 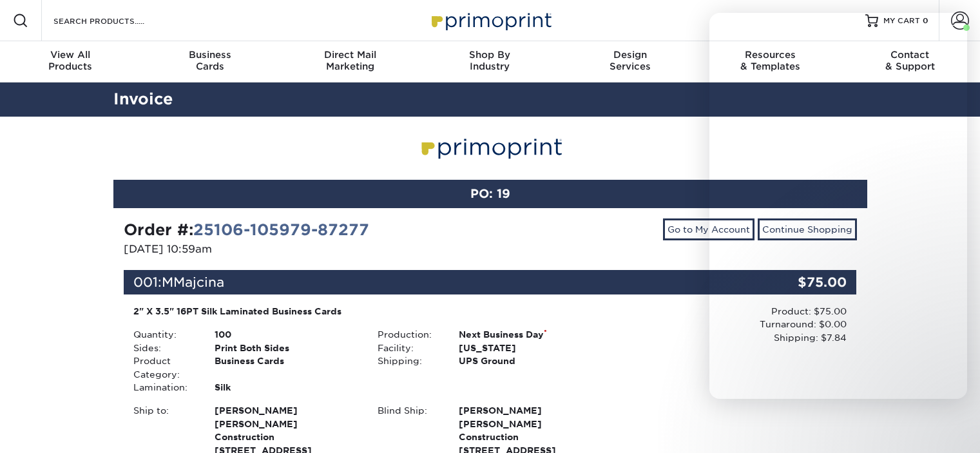 I want to click on span: Design, so click(x=629, y=55).